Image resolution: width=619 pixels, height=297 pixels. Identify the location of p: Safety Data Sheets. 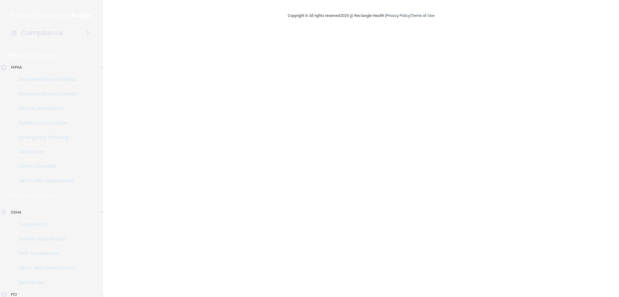
(45, 239).